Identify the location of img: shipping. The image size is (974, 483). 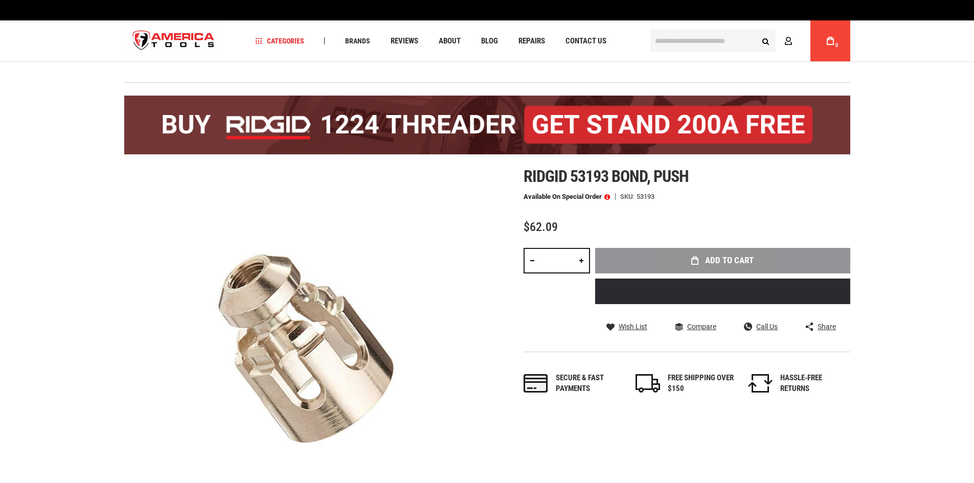
(648, 384).